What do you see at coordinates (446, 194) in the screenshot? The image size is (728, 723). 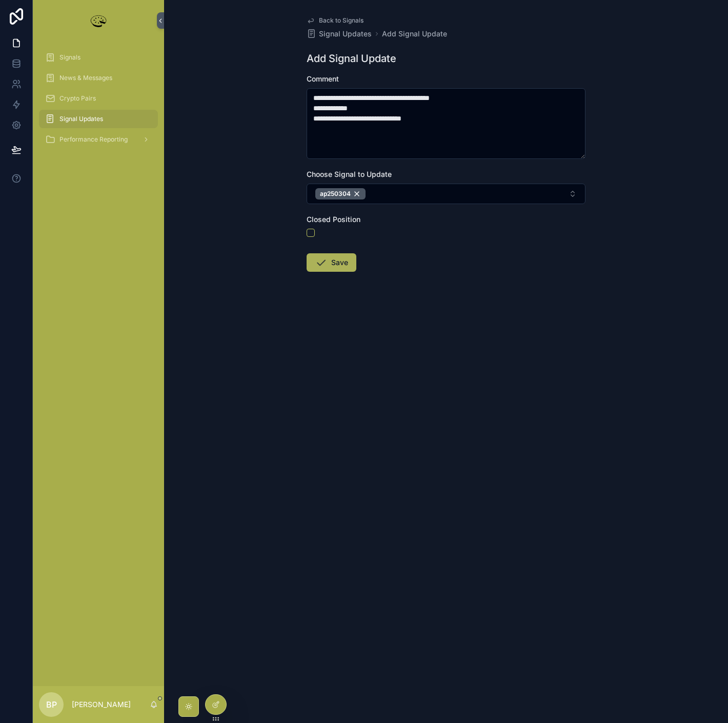 I see `button: Select Button` at bounding box center [446, 194].